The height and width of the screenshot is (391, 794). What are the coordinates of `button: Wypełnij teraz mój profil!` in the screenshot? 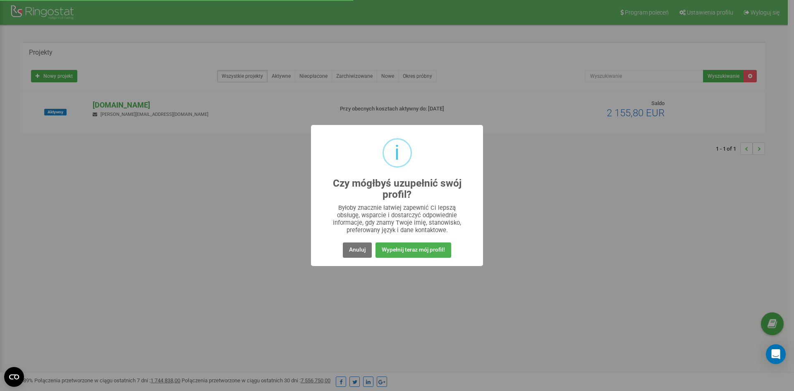 It's located at (413, 250).